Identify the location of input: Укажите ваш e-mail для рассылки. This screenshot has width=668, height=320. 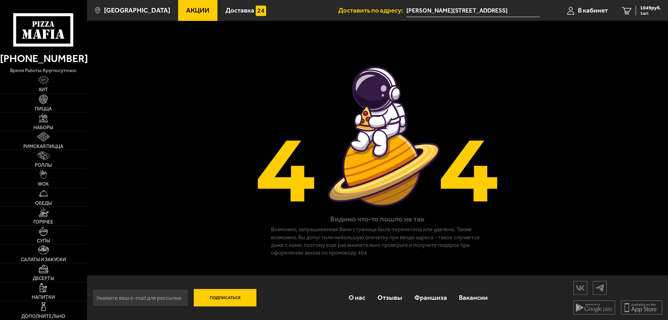
(140, 298).